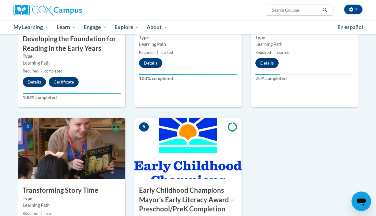 The width and height of the screenshot is (376, 216). What do you see at coordinates (325, 10) in the screenshot?
I see `button: Search` at bounding box center [325, 10].